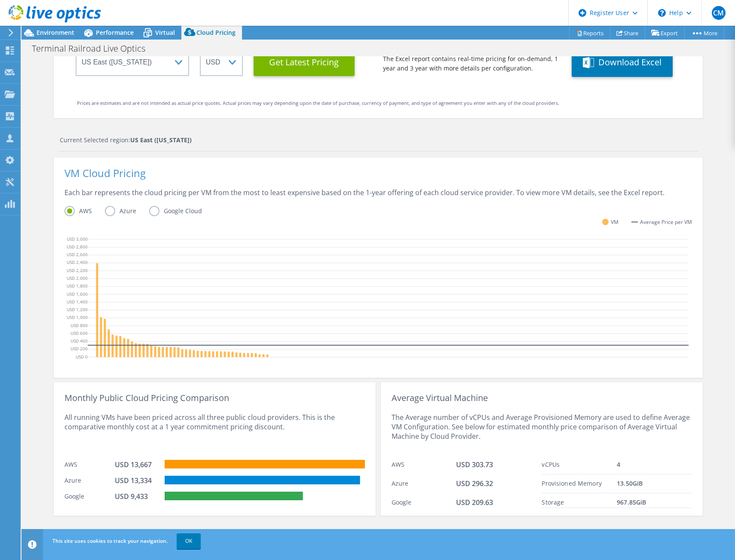  I want to click on div: Prices are estimates and are not intended as actual price quotes. Actual prices may vary dependin..., so click(378, 103).